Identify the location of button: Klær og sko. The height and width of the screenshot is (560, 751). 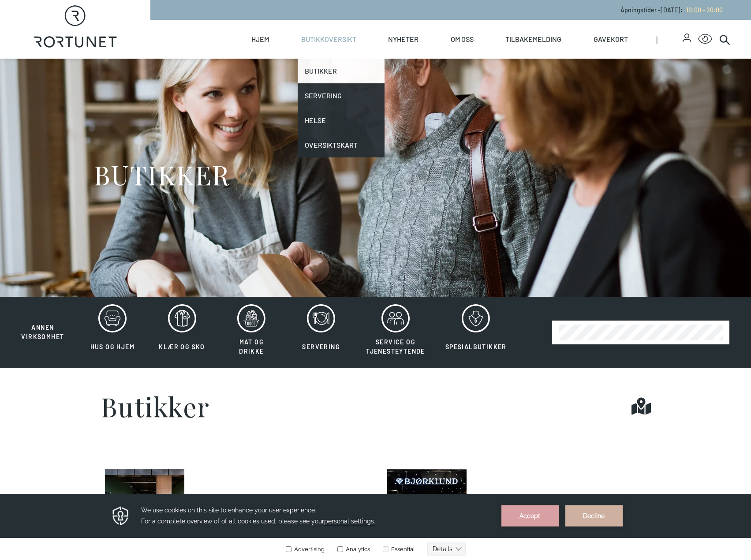
(182, 333).